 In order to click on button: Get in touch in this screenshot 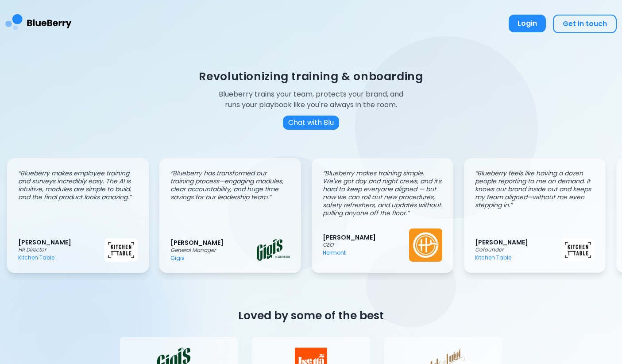, I will do `click(584, 24)`.